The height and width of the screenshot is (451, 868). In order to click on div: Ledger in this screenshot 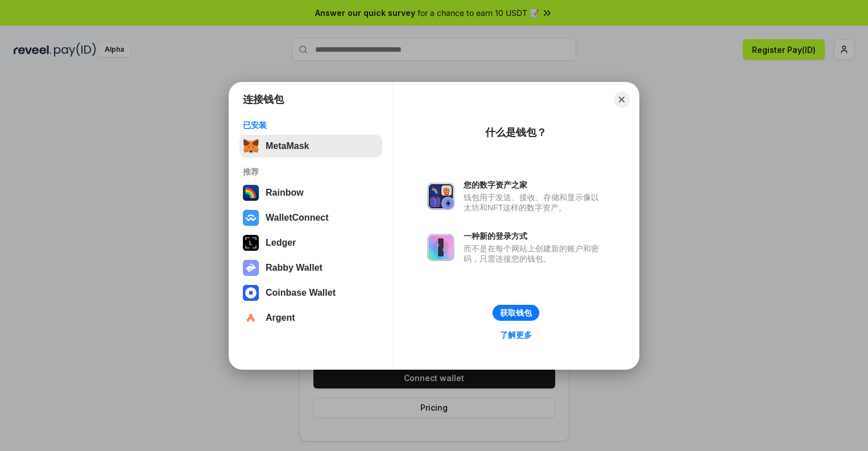, I will do `click(280, 243)`.